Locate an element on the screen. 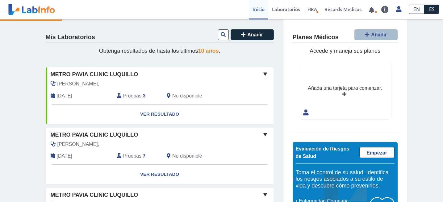  h4: Planes Médicos is located at coordinates (316, 37).